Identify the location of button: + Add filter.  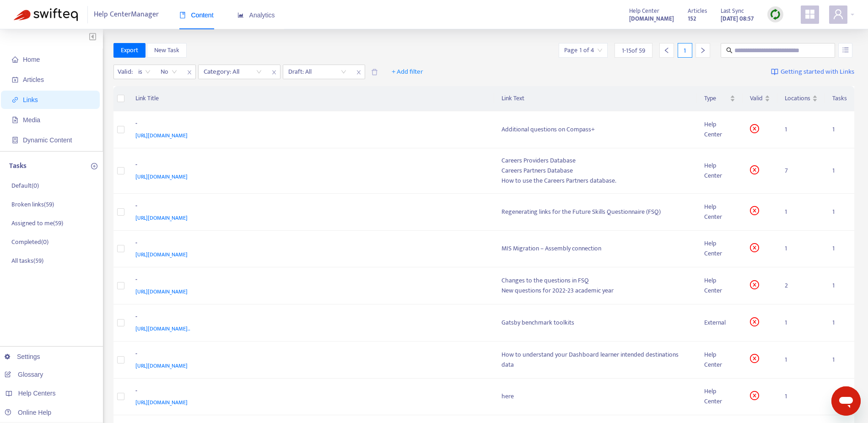
(407, 72).